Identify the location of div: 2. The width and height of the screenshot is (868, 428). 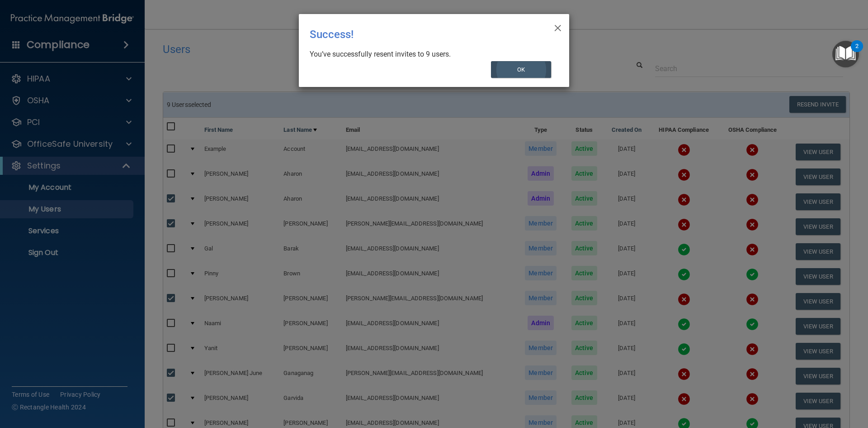
(856, 52).